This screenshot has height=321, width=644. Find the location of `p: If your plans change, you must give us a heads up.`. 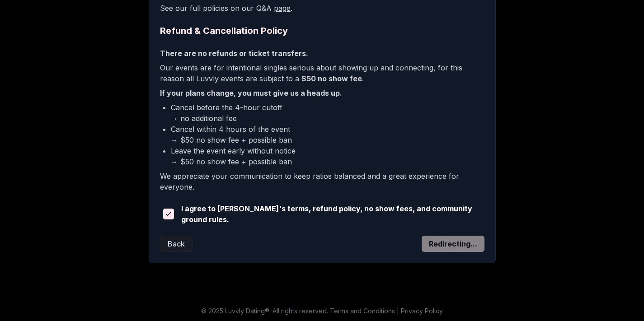

p: If your plans change, you must give us a heads up. is located at coordinates (322, 93).